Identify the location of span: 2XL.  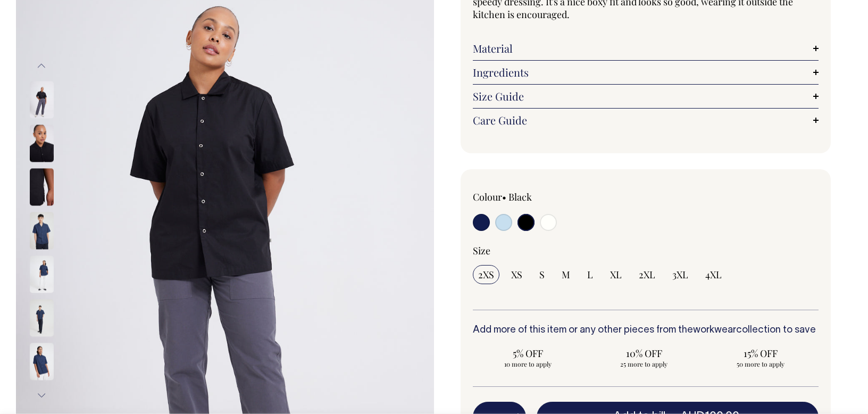
(647, 275).